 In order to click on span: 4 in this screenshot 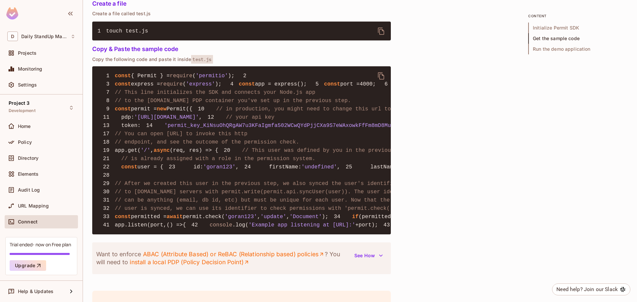, I will do `click(230, 84)`.